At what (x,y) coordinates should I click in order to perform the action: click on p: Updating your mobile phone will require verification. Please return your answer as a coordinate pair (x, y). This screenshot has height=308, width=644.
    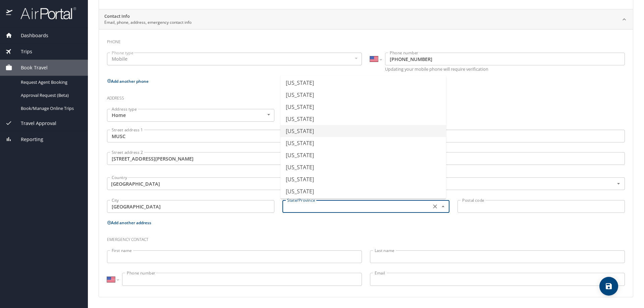
    Looking at the image, I should click on (505, 69).